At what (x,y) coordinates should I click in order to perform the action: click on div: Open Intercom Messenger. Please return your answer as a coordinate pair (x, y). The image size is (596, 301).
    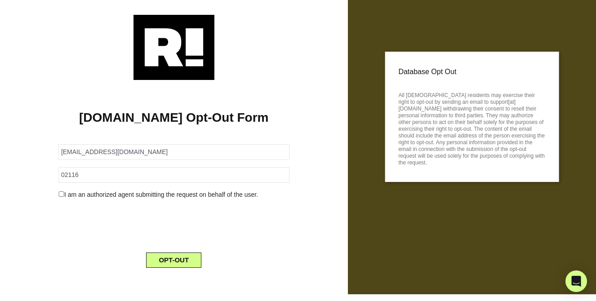
    Looking at the image, I should click on (576, 281).